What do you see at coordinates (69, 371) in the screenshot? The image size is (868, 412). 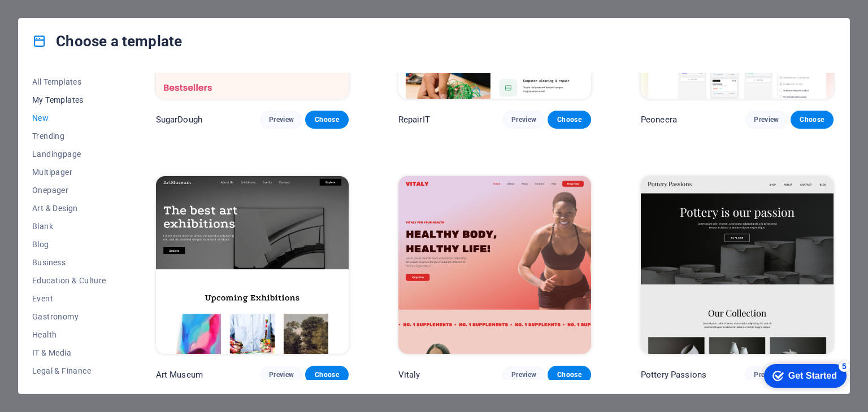 I see `span: Legal & Finance` at bounding box center [69, 371].